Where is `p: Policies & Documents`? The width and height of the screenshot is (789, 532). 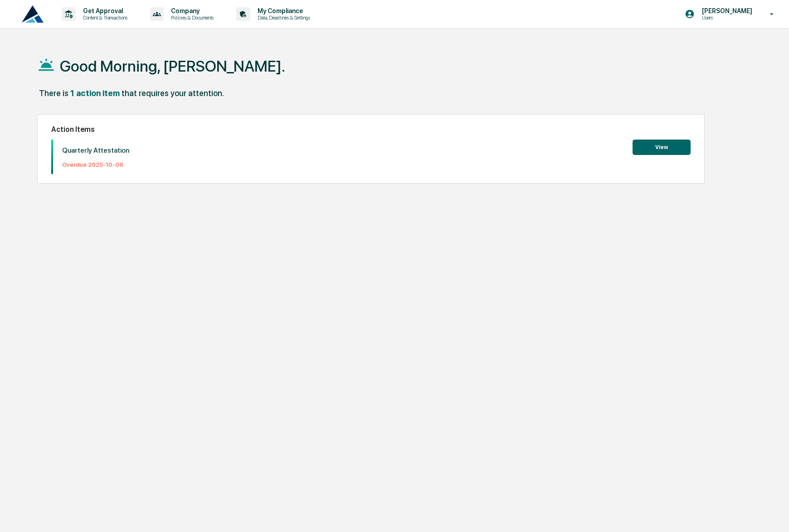 p: Policies & Documents is located at coordinates (191, 18).